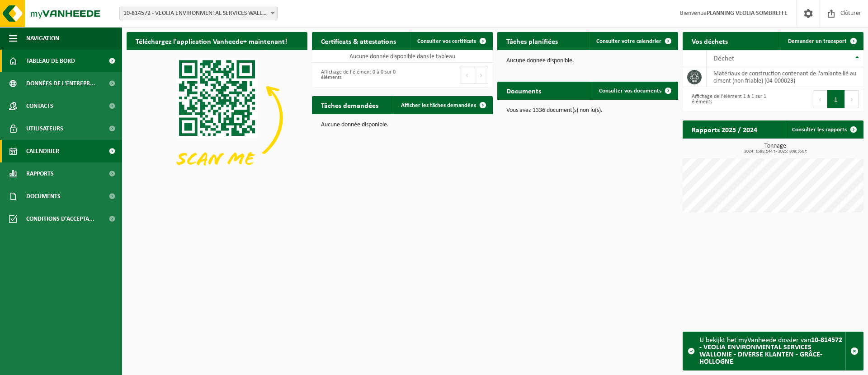  What do you see at coordinates (438, 105) in the screenshot?
I see `span: Afficher les tâches demandées` at bounding box center [438, 105].